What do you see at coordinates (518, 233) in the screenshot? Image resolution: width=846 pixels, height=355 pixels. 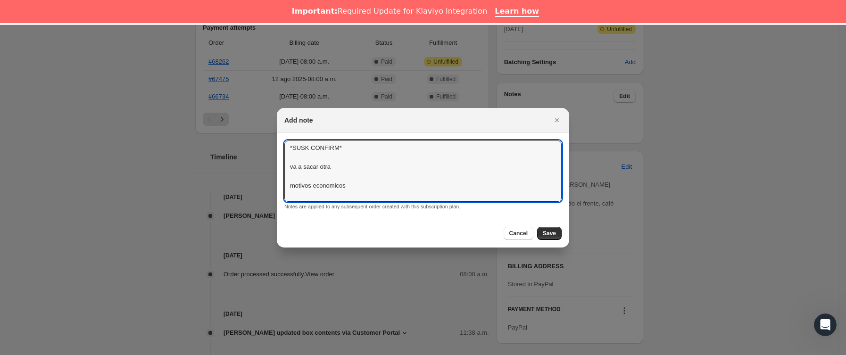 I see `span: Cancel` at bounding box center [518, 233].